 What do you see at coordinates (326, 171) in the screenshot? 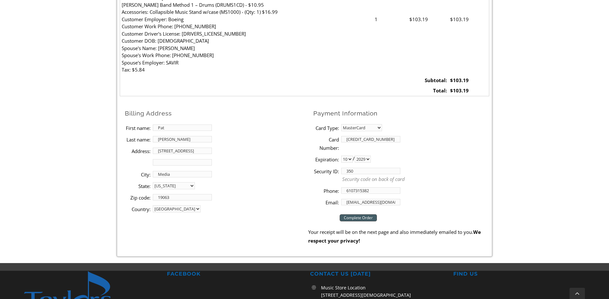
I see `label: Security ID:` at bounding box center [326, 171].